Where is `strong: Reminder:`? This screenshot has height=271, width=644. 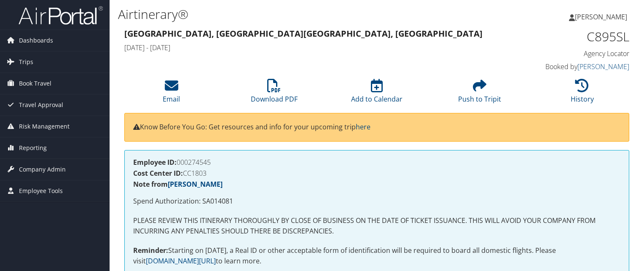 strong: Reminder: is located at coordinates (151, 250).